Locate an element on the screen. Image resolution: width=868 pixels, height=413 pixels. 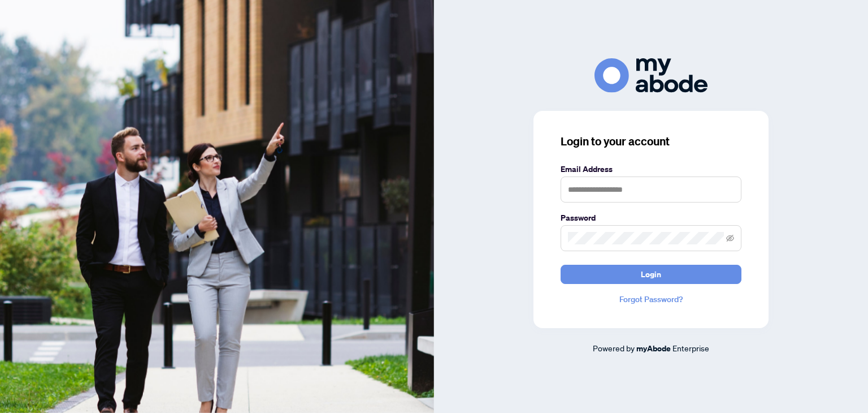
a: myAbode is located at coordinates (653, 348).